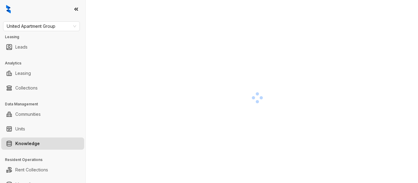  What do you see at coordinates (23, 73) in the screenshot?
I see `a: Leasing` at bounding box center [23, 73].